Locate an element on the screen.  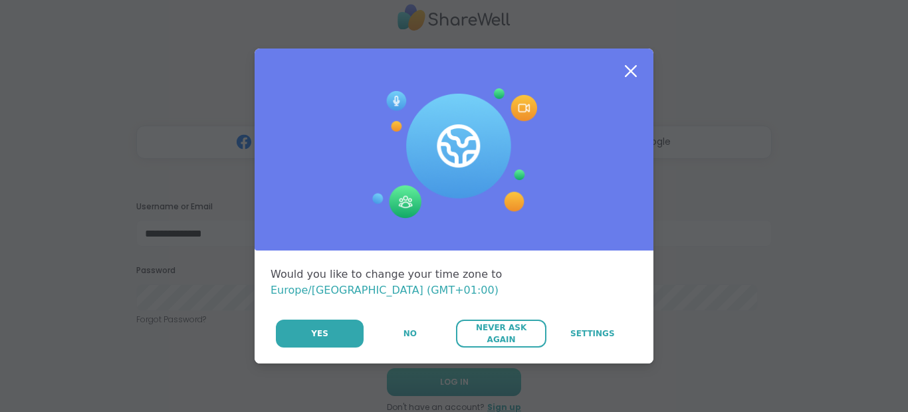
span: Never Ask Again is located at coordinates (501, 334).